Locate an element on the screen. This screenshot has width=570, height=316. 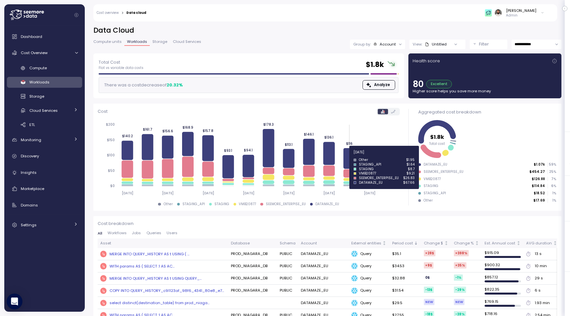
a: Cost Overview is located at coordinates (45, 53).